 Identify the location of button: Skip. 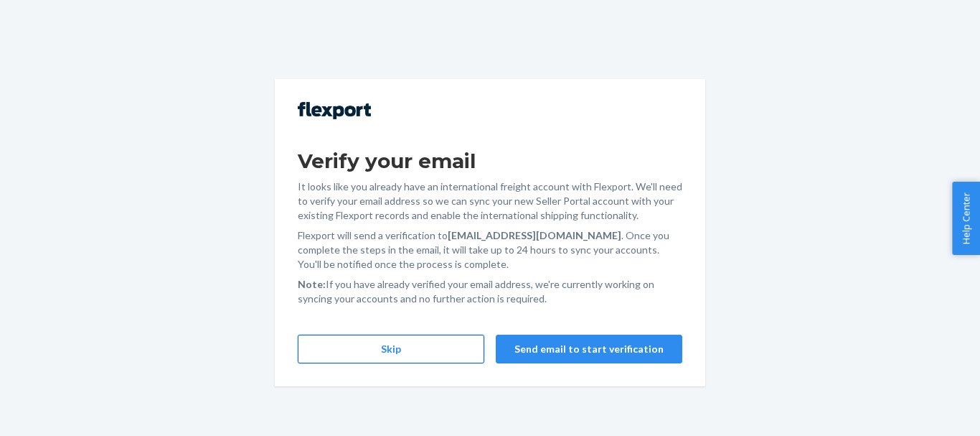
(391, 349).